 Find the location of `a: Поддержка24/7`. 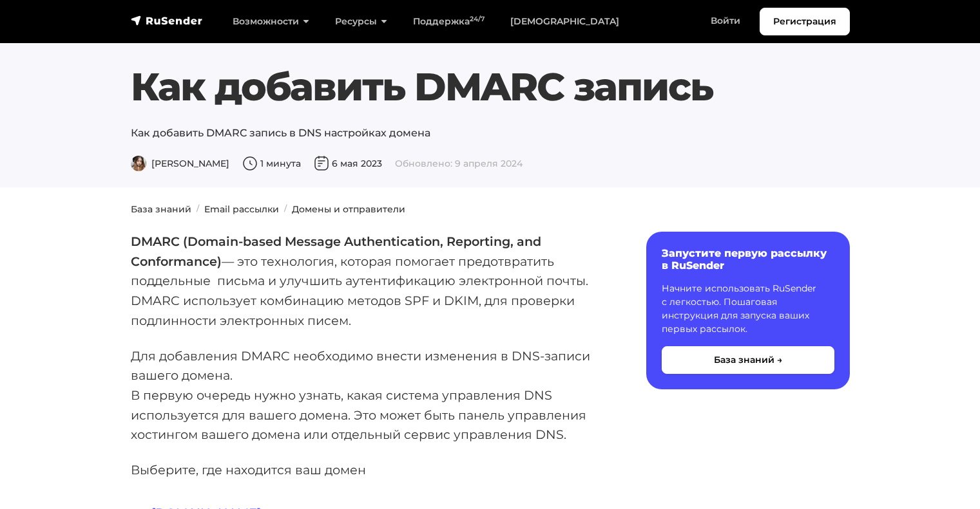

a: Поддержка24/7 is located at coordinates (448, 21).